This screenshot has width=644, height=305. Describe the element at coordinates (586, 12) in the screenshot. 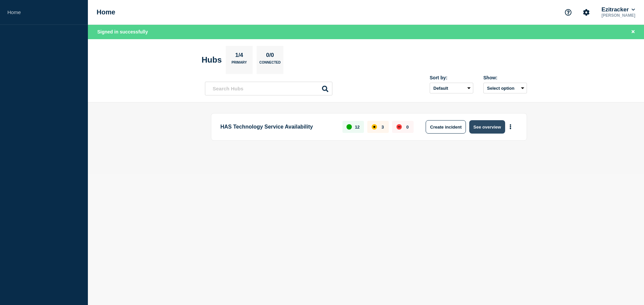

I see `button: Account settings` at that location.